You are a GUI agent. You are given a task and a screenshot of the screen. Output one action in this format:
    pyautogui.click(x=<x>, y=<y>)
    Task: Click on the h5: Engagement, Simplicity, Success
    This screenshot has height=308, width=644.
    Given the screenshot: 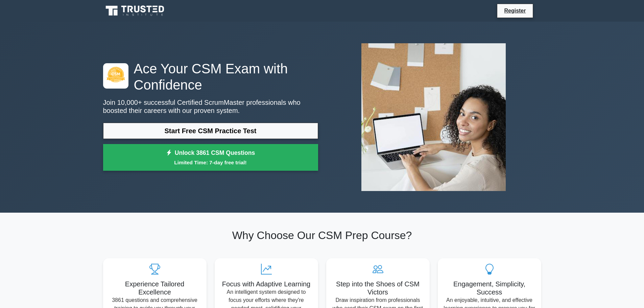 What is the action you would take?
    pyautogui.click(x=490, y=288)
    